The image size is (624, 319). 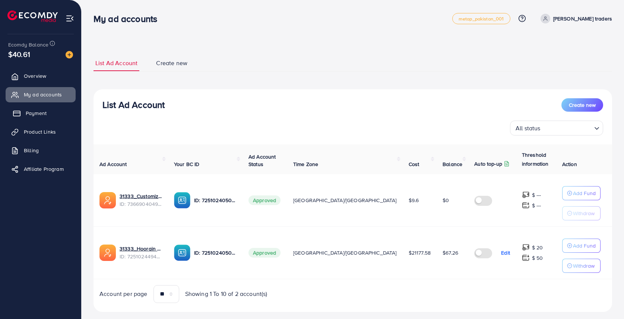 What do you see at coordinates (31, 150) in the screenshot?
I see `span: Billing` at bounding box center [31, 150].